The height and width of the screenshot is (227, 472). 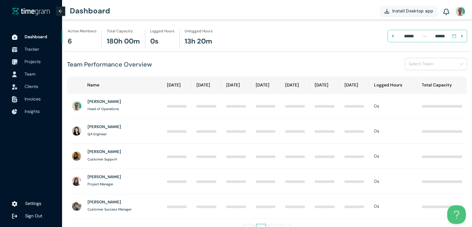 What do you see at coordinates (15, 111) in the screenshot?
I see `img: InsightsIcon` at bounding box center [15, 111].